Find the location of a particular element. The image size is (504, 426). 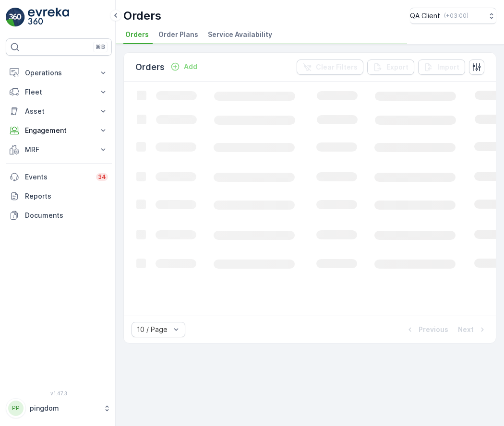

p: Documents is located at coordinates (66, 216).